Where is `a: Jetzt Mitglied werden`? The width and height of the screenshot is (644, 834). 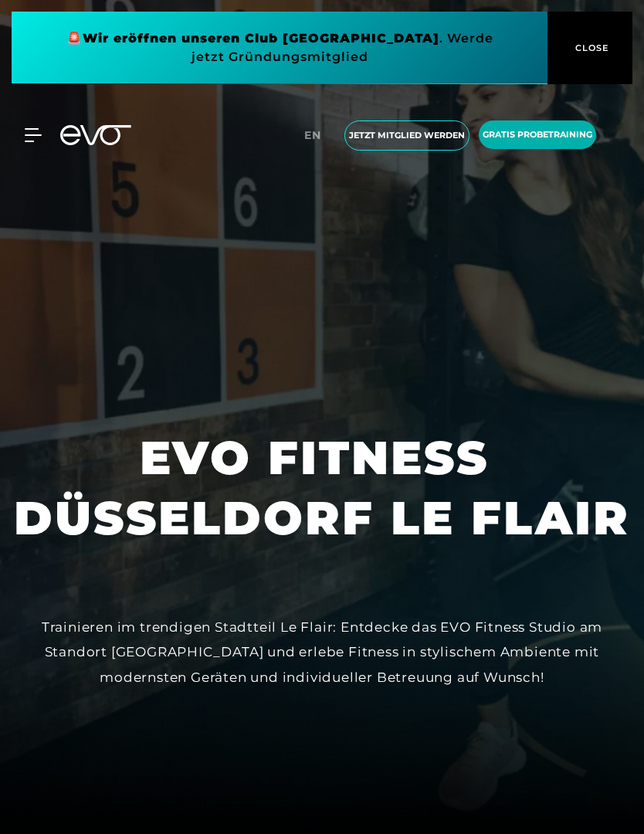 a: Jetzt Mitglied werden is located at coordinates (407, 136).